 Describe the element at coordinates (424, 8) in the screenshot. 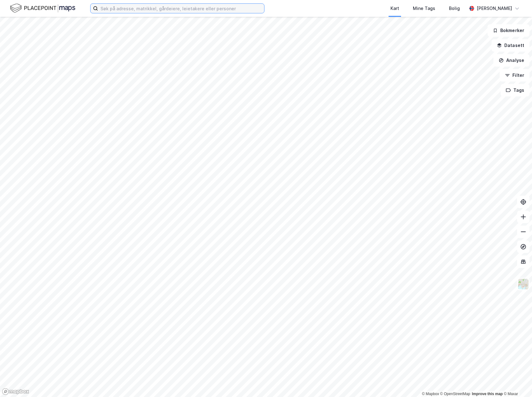

I see `div: Mine Tags` at that location.